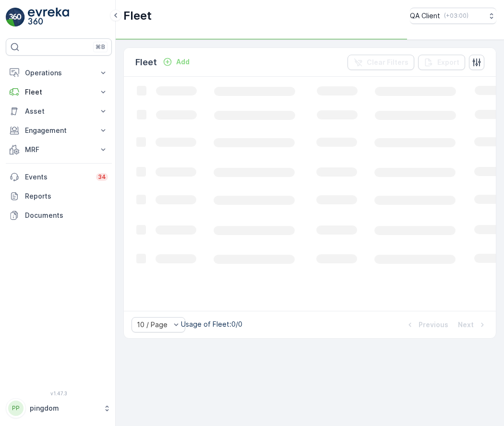 The image size is (504, 426). Describe the element at coordinates (381, 62) in the screenshot. I see `button: Clear Filters` at that location.